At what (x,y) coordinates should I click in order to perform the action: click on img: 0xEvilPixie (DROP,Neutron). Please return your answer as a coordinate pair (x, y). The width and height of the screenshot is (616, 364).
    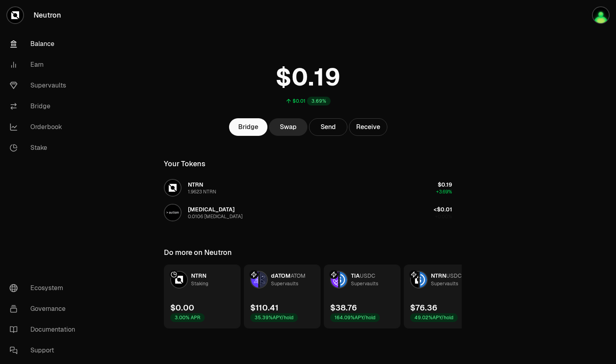
    Looking at the image, I should click on (601, 15).